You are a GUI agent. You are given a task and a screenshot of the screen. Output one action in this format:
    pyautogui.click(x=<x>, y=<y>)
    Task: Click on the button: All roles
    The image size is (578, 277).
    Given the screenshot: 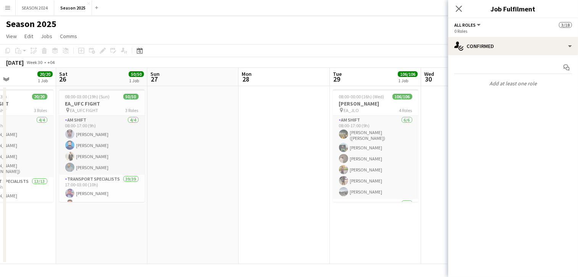 What is the action you would take?
    pyautogui.click(x=468, y=25)
    